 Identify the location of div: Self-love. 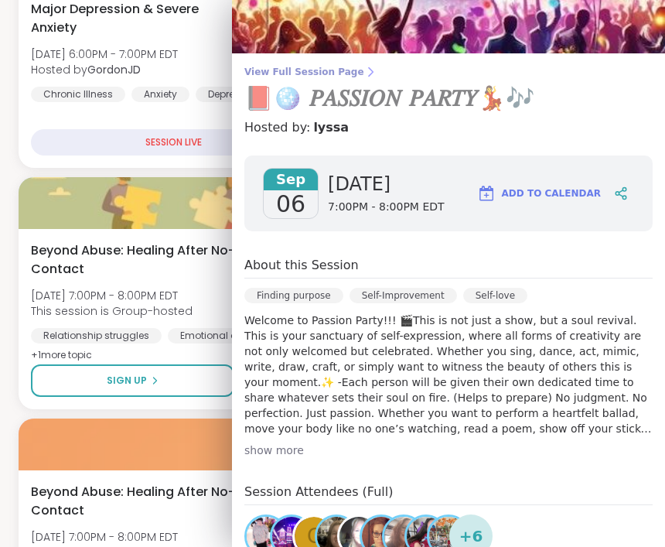
(495, 296).